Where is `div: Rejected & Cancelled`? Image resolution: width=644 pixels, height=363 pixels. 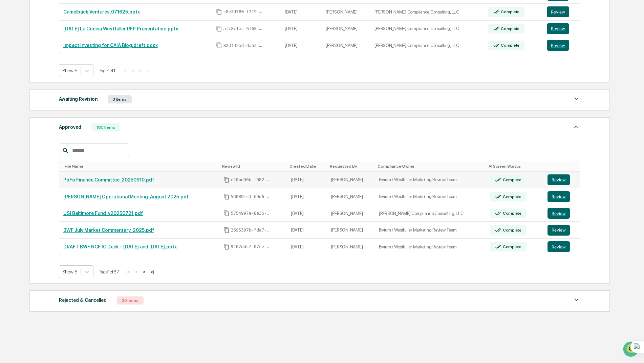 div: Rejected & Cancelled is located at coordinates (82, 300).